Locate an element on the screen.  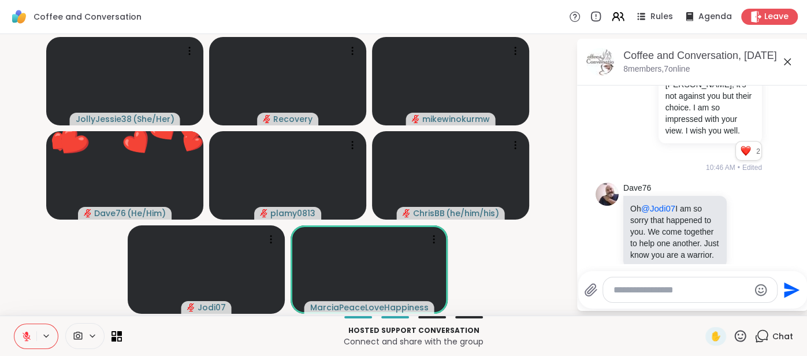
img: https://sharewell-space-live.sfo3.digitaloceanspaces.com/user-generated/3172ec22-238d-4018-b8e7-1... is located at coordinates (607, 194).